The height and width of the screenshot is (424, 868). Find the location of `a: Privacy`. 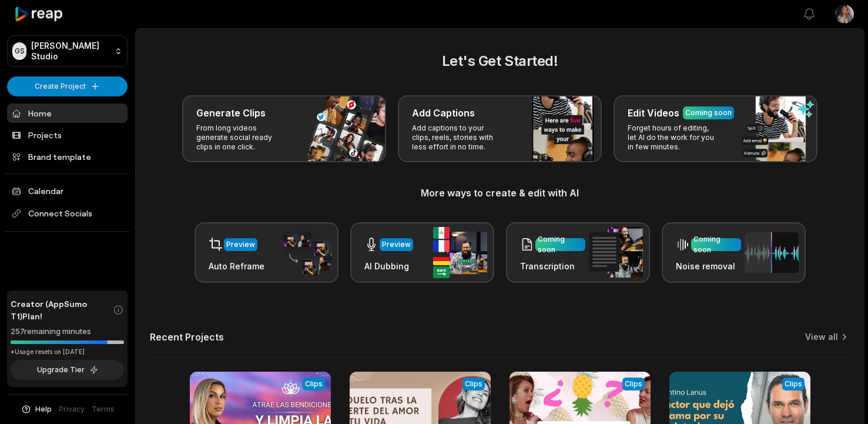

a: Privacy is located at coordinates (71, 409).